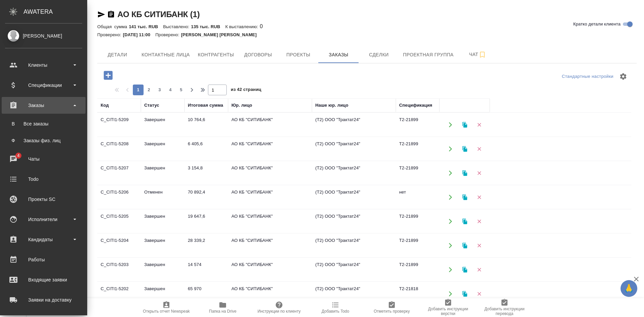  Describe the element at coordinates (44, 159) in the screenshot. I see `div: Чаты` at that location.